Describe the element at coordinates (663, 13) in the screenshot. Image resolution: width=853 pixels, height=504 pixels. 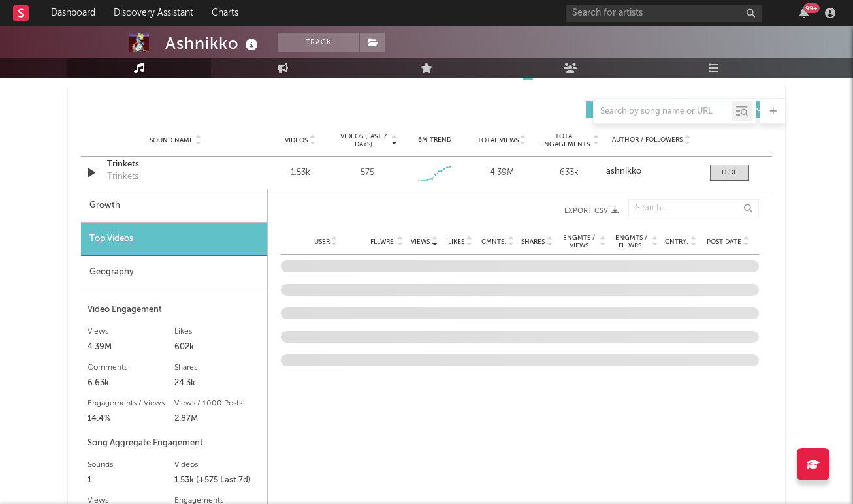
I see `input: Search for artists` at that location.